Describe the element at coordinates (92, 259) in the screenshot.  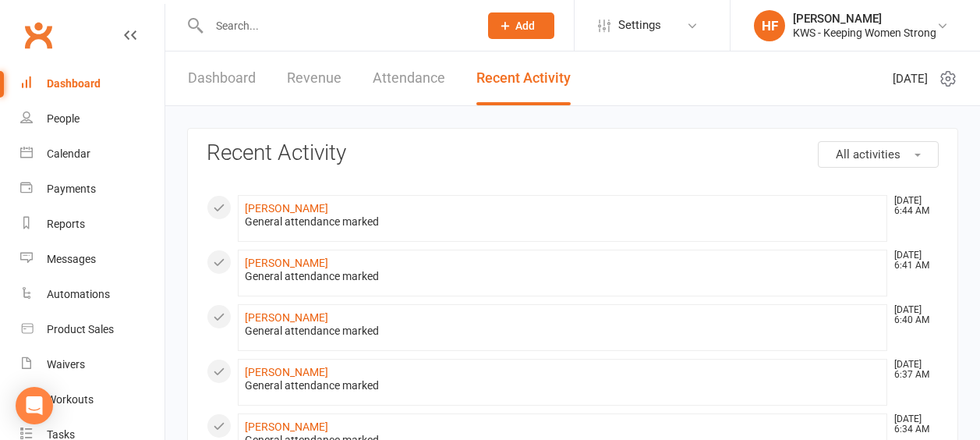
I see `a: Messages` at that location.